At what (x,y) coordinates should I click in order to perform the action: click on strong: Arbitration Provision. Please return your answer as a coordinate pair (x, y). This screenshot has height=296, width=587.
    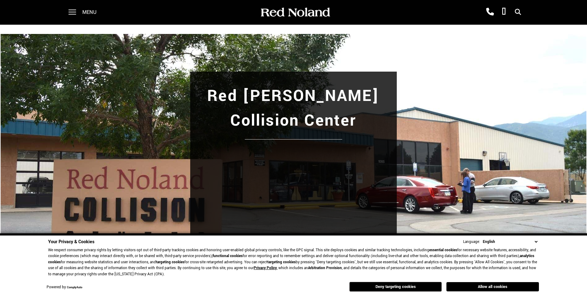
    Looking at the image, I should click on (325, 268).